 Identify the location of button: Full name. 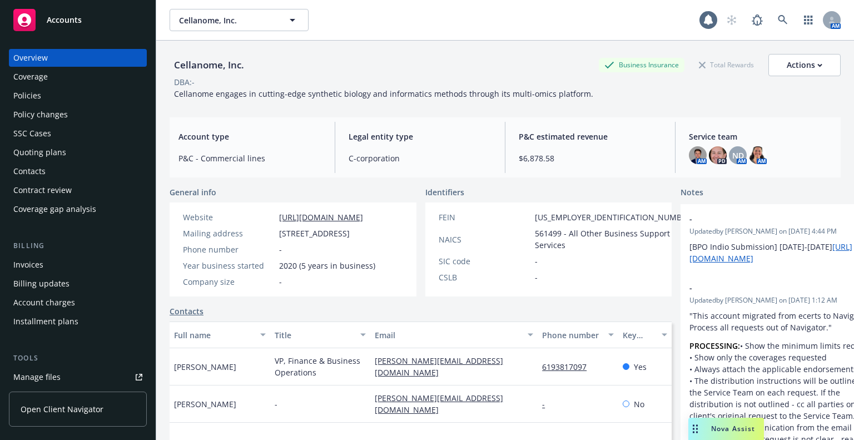
(220, 335).